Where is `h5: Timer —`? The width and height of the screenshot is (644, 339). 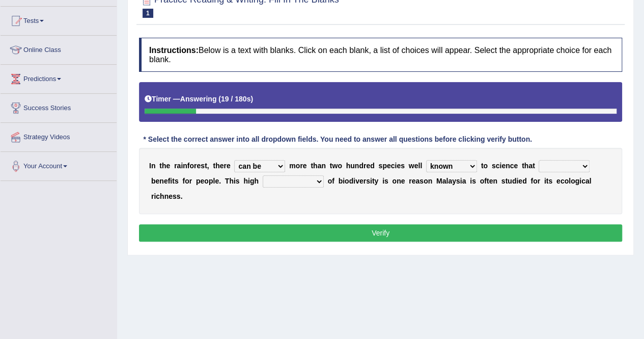
h5: Timer — is located at coordinates (198, 98).